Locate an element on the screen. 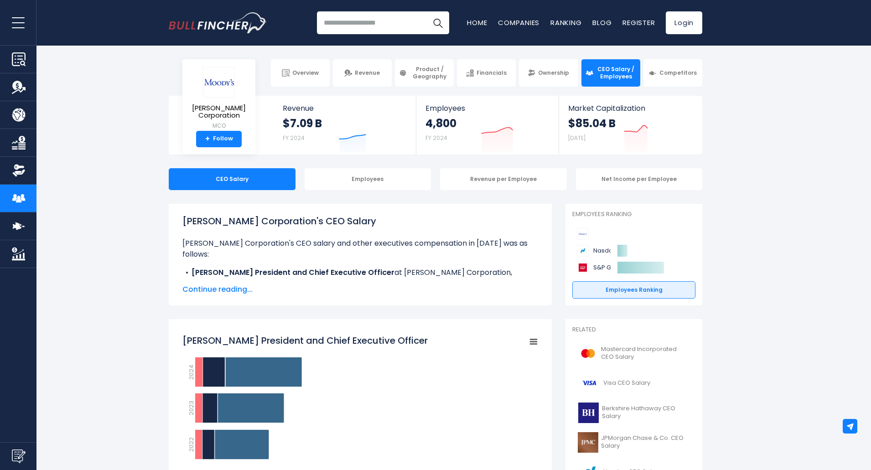  a: +Follow is located at coordinates (219, 139).